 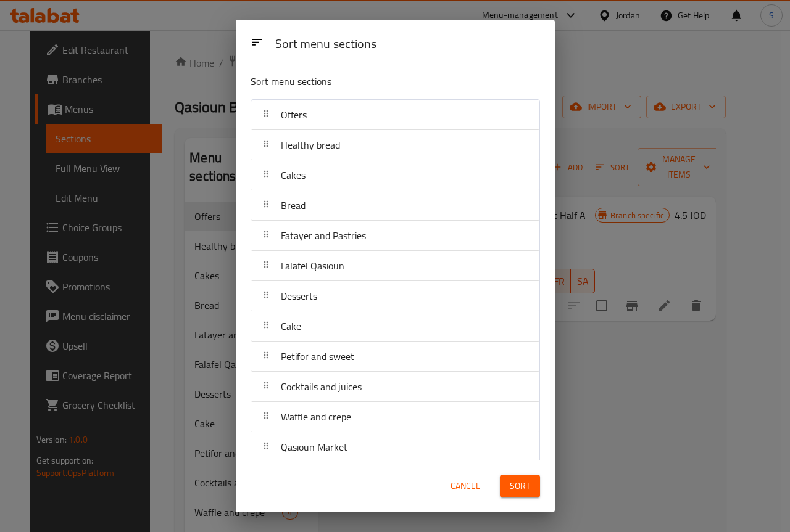 What do you see at coordinates (395, 175) in the screenshot?
I see `div: Cakes` at bounding box center [395, 175].